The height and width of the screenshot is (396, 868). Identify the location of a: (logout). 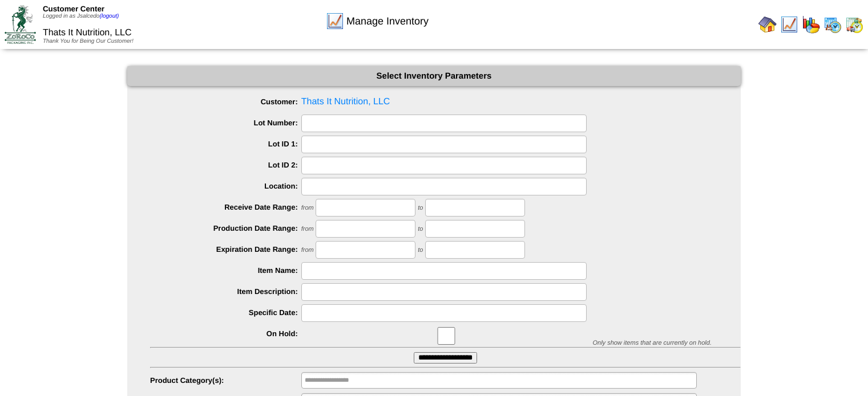
(109, 16).